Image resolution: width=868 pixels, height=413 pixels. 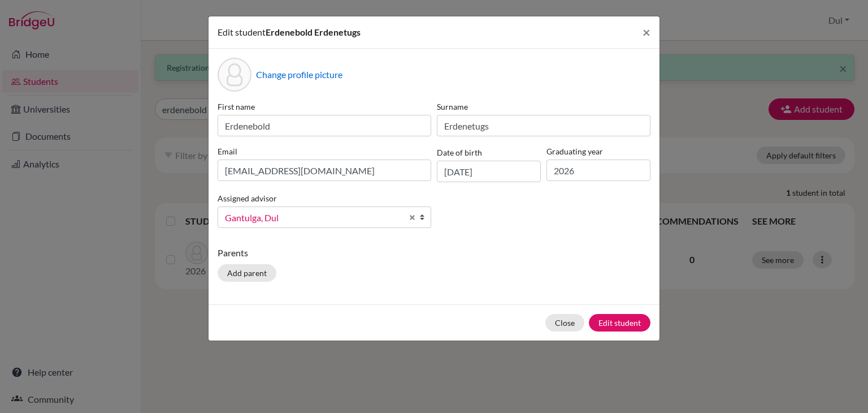 I want to click on label: Assigned advisor, so click(x=247, y=198).